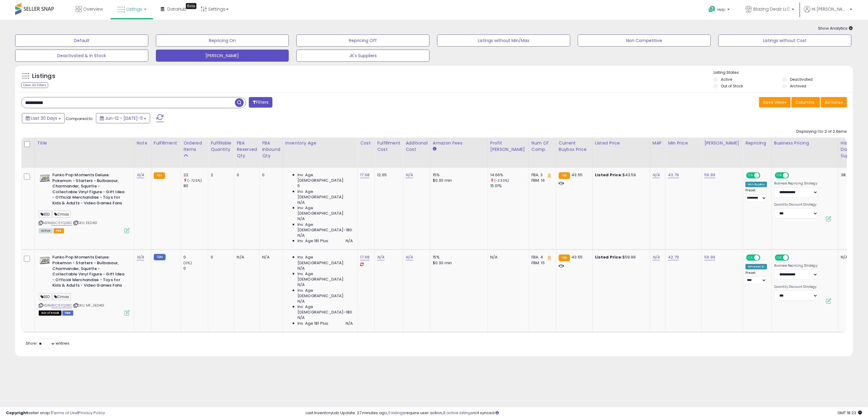  Describe the element at coordinates (93, 9) in the screenshot. I see `span: Overview` at that location.